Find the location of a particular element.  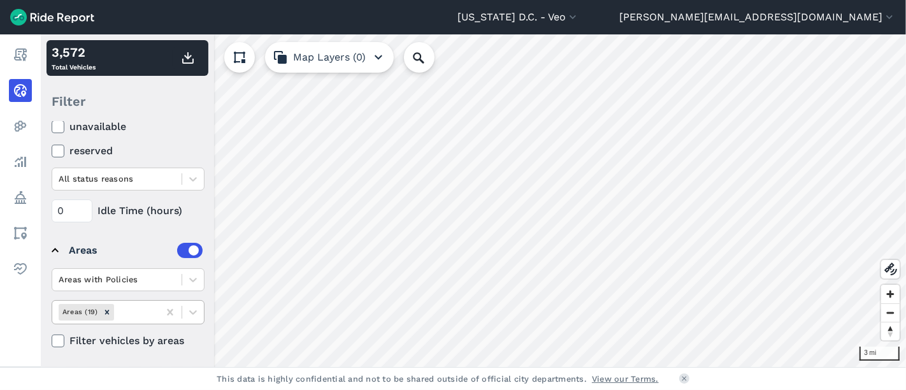

a: Heatmaps is located at coordinates (20, 126).